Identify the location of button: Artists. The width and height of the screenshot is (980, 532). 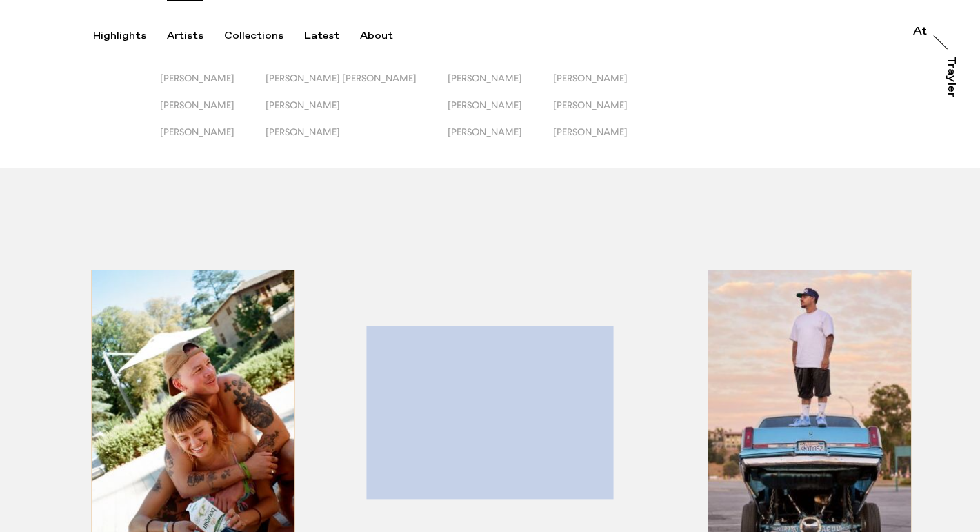
(195, 36).